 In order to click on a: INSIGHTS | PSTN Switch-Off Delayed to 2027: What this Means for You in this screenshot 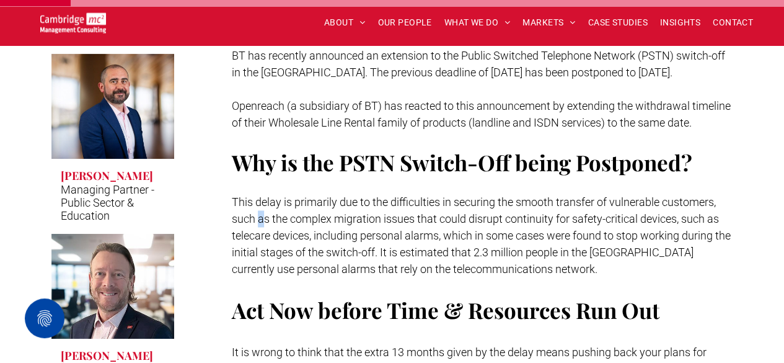, I will do `click(113, 286)`.